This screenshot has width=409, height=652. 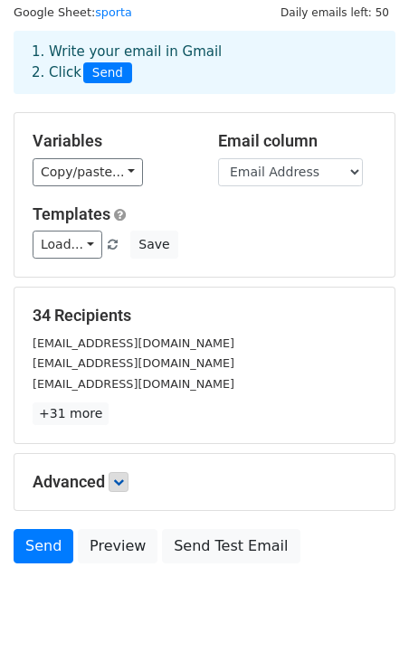 What do you see at coordinates (72, 12) in the screenshot?
I see `small: Google Sheet:` at bounding box center [72, 12].